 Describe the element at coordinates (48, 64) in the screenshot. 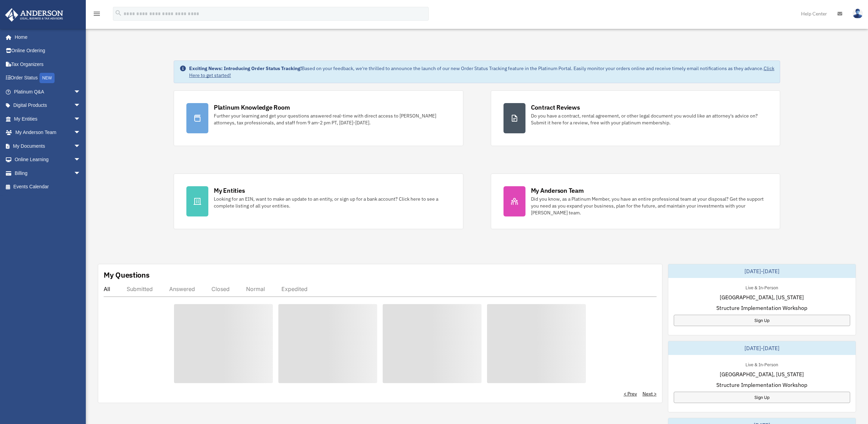

I see `a: Tax Organizers` at that location.